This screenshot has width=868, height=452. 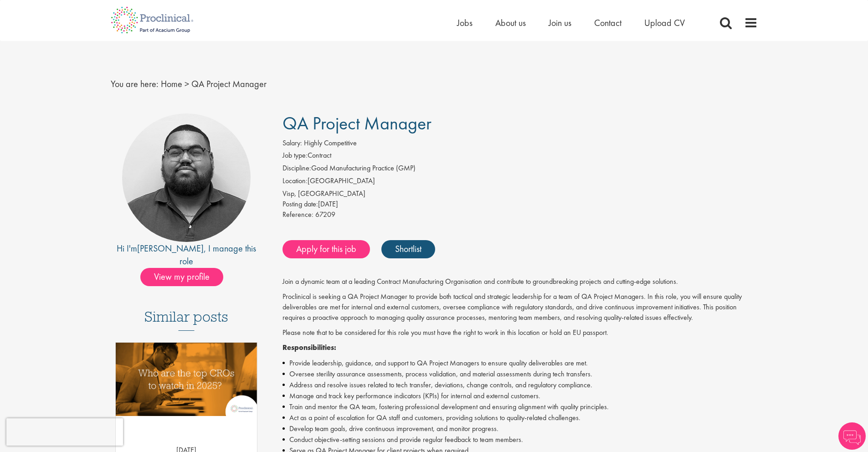 What do you see at coordinates (292, 143) in the screenshot?
I see `label: Salary:` at bounding box center [292, 143].